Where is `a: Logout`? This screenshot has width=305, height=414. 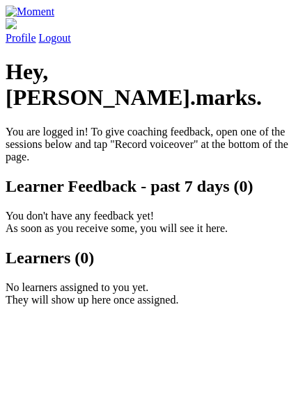 a: Logout is located at coordinates (55, 38).